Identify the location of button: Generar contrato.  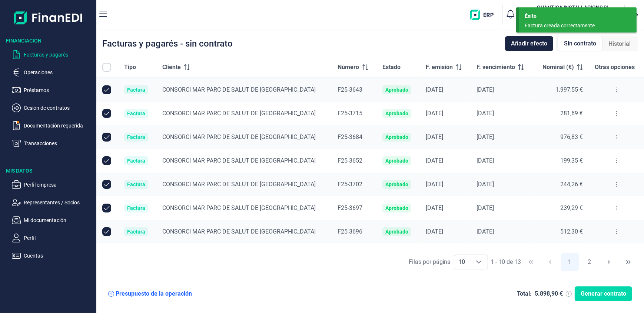
(603, 294).